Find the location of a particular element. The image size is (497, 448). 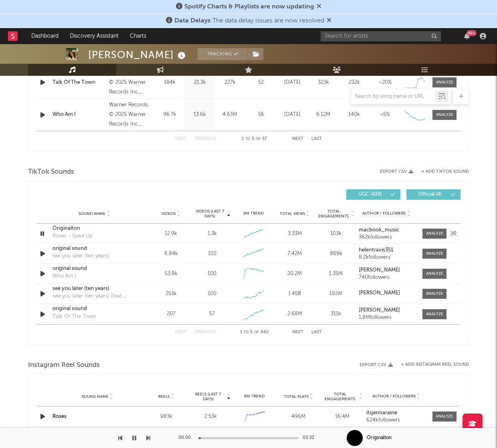

a: Originalton is located at coordinates (95, 229).